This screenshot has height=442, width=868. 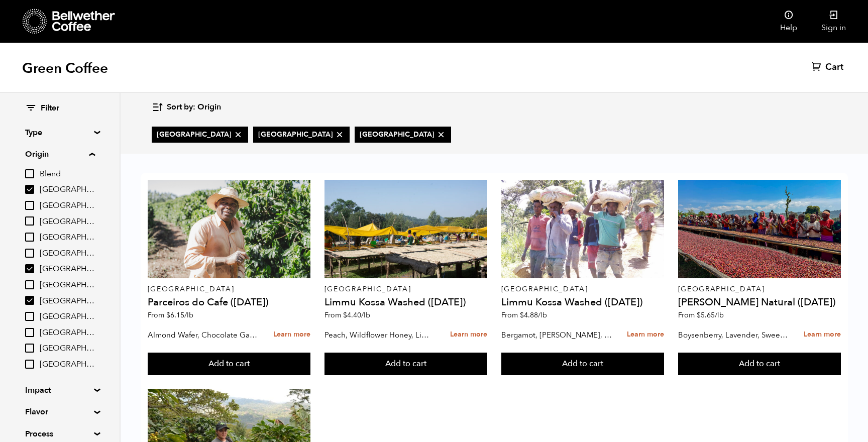 I want to click on p: Boysenberry, Lavender, Sweet Cream, so click(x=734, y=335).